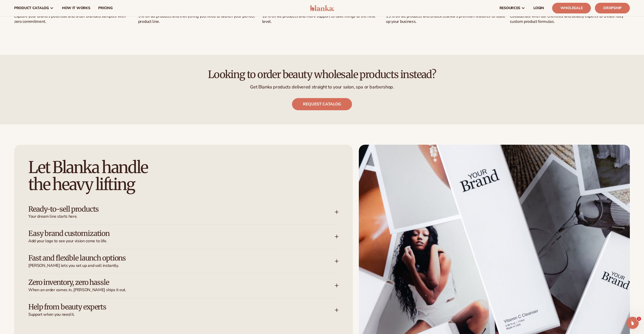 Image resolution: width=644 pixels, height=334 pixels. Describe the element at coordinates (322, 104) in the screenshot. I see `a: Request catalog` at that location.